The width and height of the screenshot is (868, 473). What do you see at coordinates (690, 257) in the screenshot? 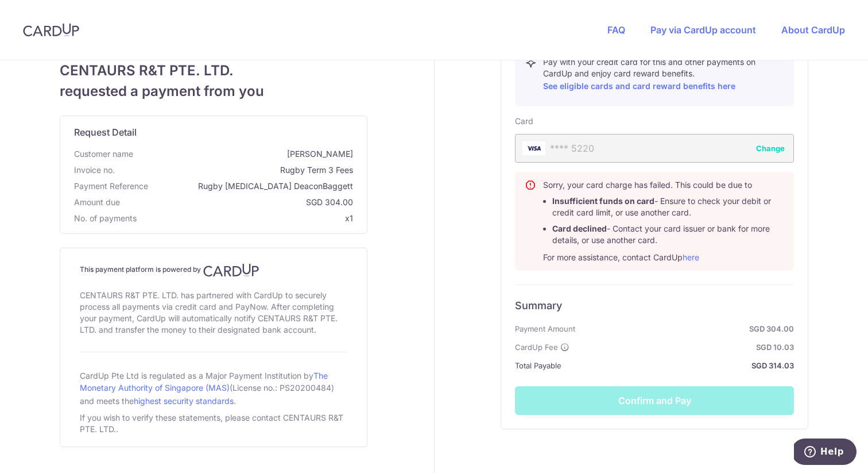
I see `a: here` at bounding box center [690, 257].